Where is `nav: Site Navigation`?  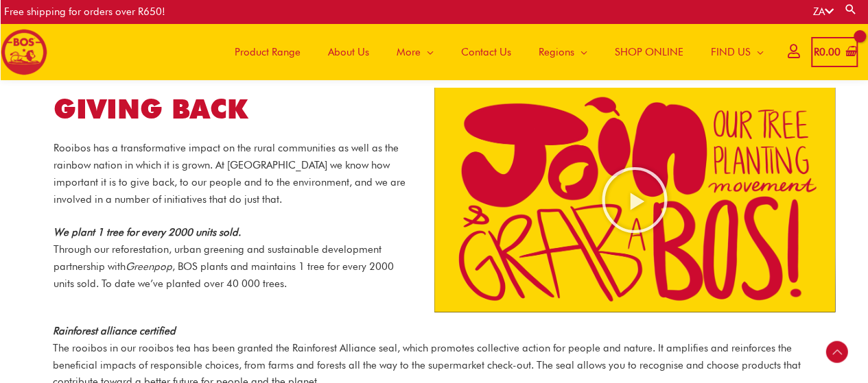 nav: Site Navigation is located at coordinates (494, 52).